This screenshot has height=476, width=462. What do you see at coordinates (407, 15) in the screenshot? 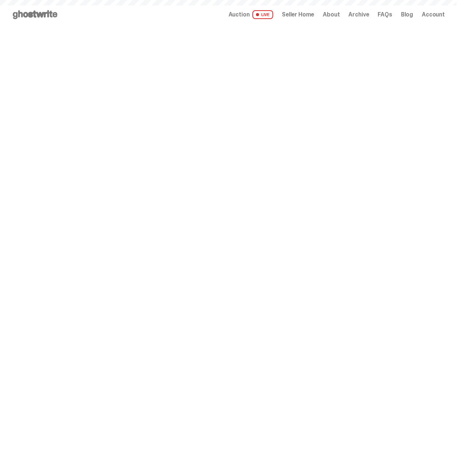
I see `a: Blog` at bounding box center [407, 15].